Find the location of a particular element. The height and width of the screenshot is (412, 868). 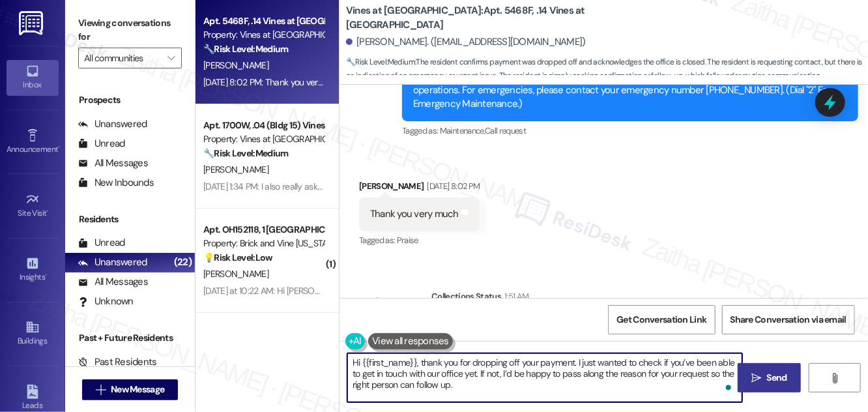

img: ResiDesk Logo is located at coordinates (32, 23).